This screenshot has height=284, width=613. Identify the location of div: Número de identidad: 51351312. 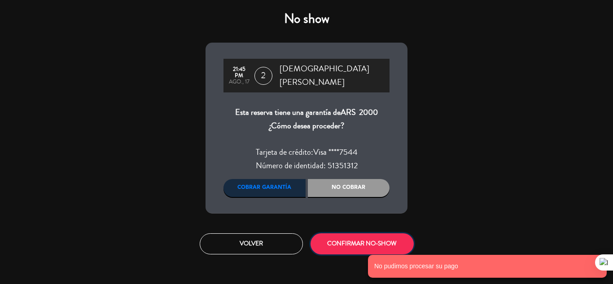
(307, 166).